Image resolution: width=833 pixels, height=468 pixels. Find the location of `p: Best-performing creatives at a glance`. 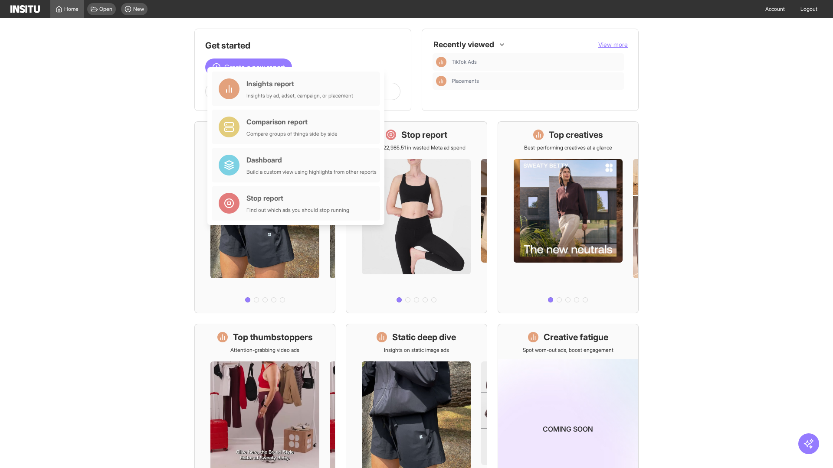

p: Best-performing creatives at a glance is located at coordinates (568, 148).